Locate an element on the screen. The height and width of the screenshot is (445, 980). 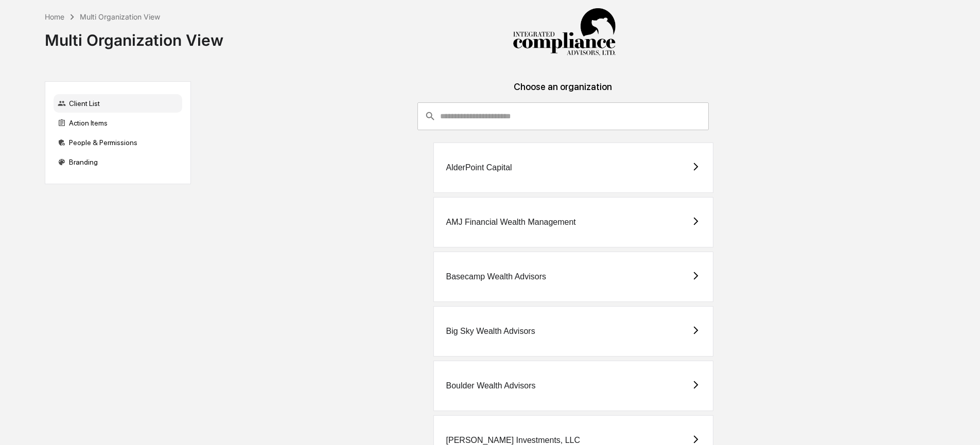
div: Basecamp Wealth Advisors is located at coordinates (496, 277).